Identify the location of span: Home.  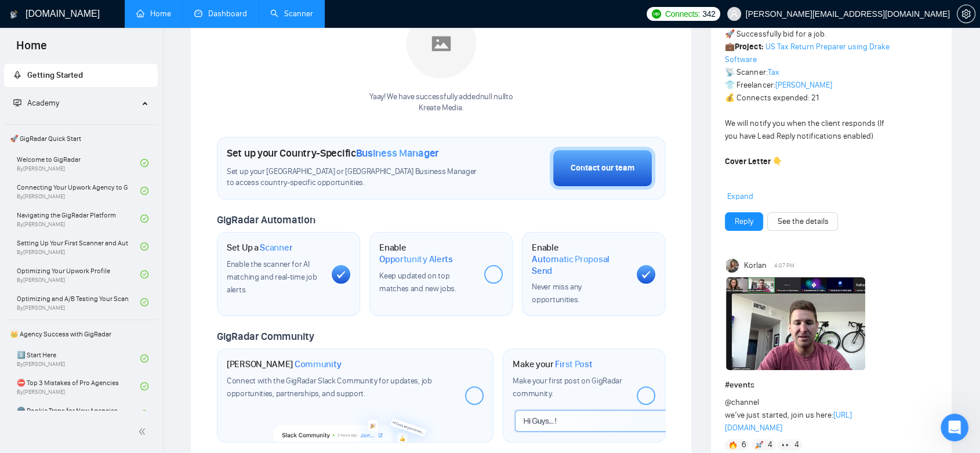
(31, 49).